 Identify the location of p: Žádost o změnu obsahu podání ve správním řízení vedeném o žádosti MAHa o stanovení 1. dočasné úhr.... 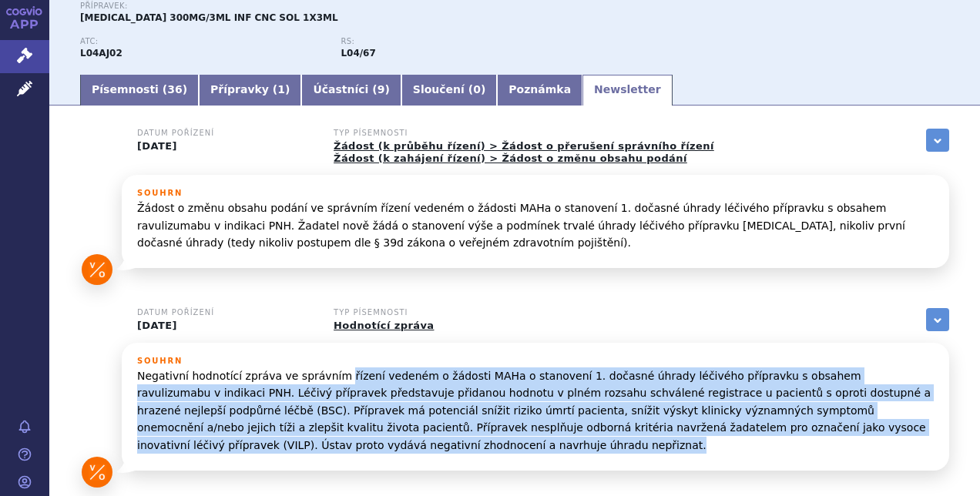
(535, 224).